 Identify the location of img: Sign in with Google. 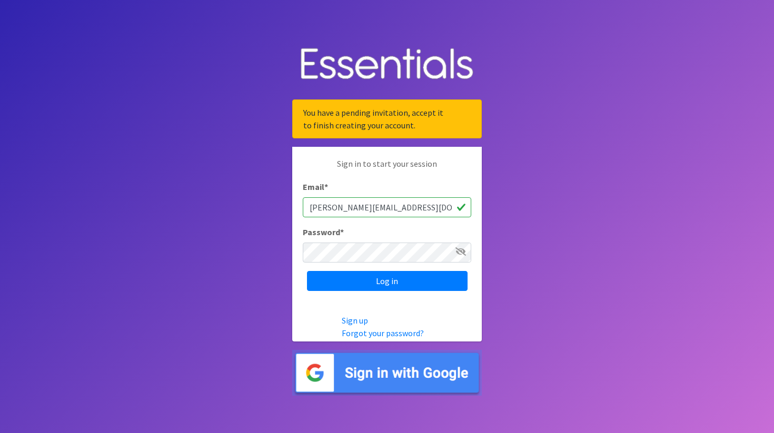
(387, 373).